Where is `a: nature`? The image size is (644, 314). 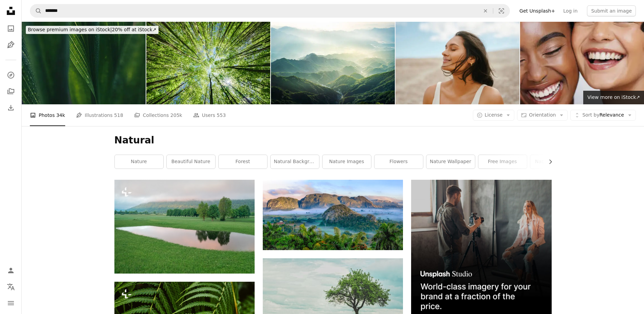
a: nature is located at coordinates (139, 162).